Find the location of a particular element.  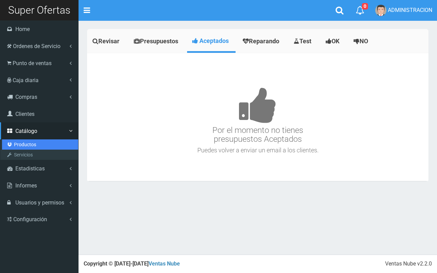

a: Aceptados is located at coordinates (211, 41).